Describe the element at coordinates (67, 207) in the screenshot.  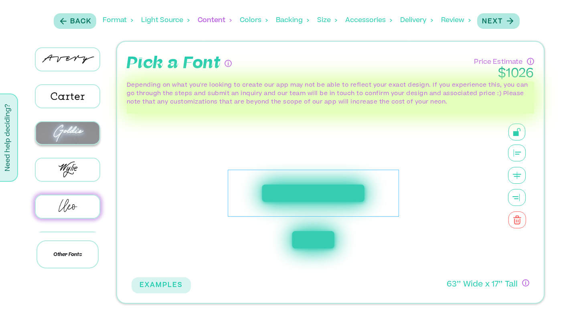
I see `img: Cleo` at that location.